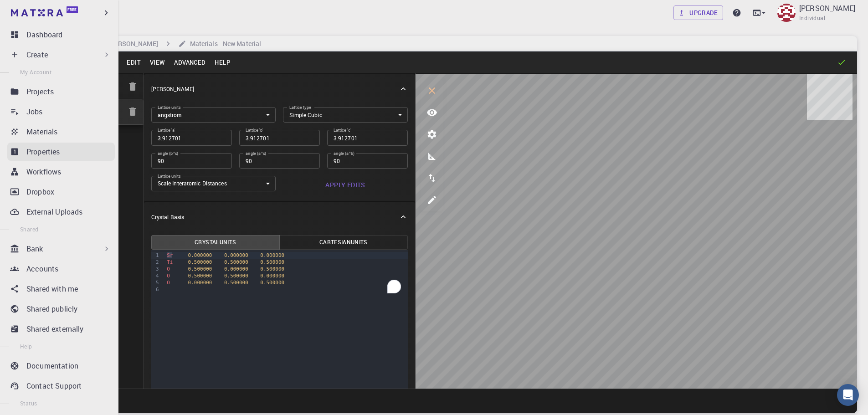  Describe the element at coordinates (44, 172) in the screenshot. I see `p: Workflows` at that location.